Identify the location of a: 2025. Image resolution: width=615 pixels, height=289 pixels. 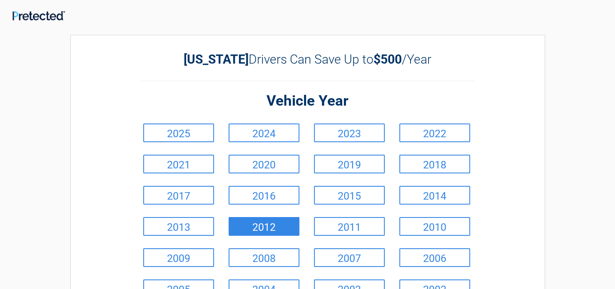
(179, 133).